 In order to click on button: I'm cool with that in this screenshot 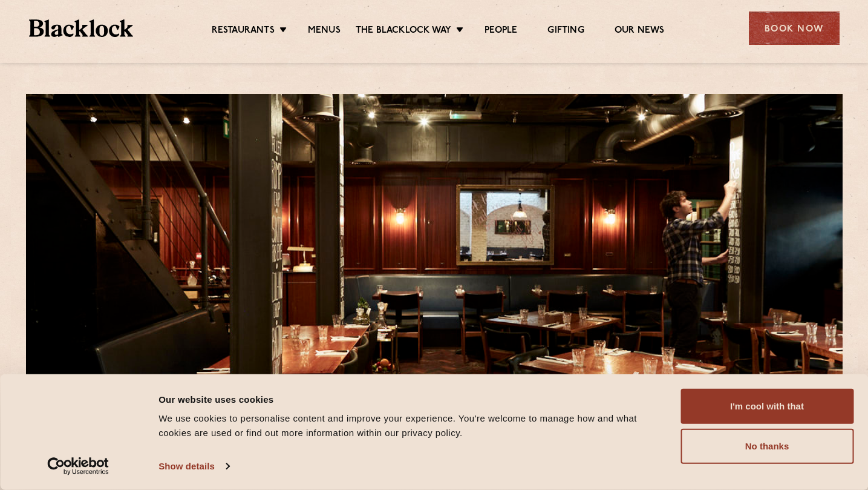, I will do `click(767, 406)`.